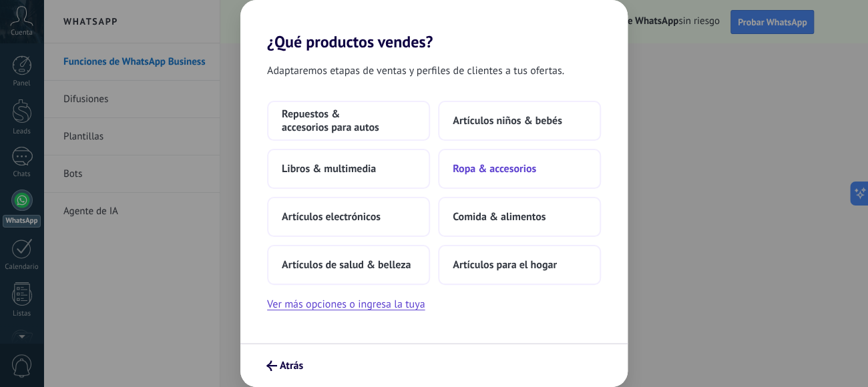 This screenshot has height=387, width=868. Describe the element at coordinates (519, 168) in the screenshot. I see `button: Ropa & accesorios` at that location.